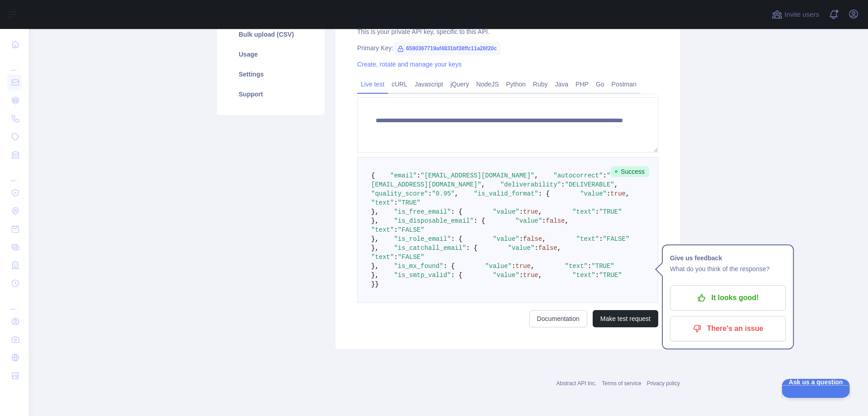  What do you see at coordinates (446, 48) in the screenshot?
I see `span: 6590367719af4831bf38ffc11a26f20c` at bounding box center [446, 48].